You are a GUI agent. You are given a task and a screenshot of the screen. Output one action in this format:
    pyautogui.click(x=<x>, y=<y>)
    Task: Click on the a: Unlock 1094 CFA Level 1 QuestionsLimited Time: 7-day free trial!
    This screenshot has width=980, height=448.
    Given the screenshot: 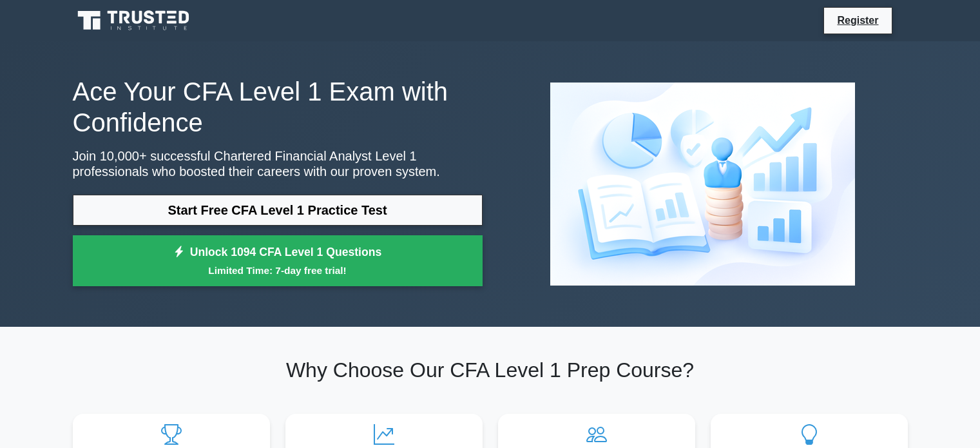 What is the action you would take?
    pyautogui.click(x=278, y=261)
    